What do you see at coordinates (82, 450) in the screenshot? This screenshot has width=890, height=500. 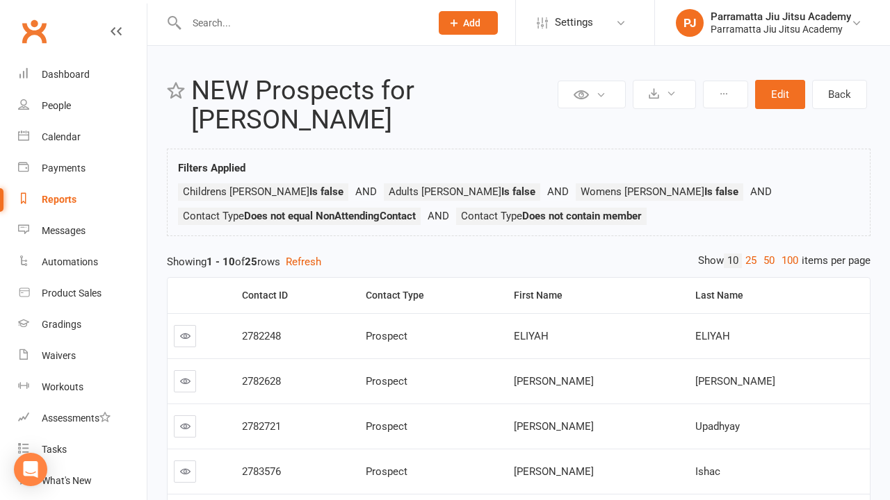 I see `a: Tasks` at bounding box center [82, 450].